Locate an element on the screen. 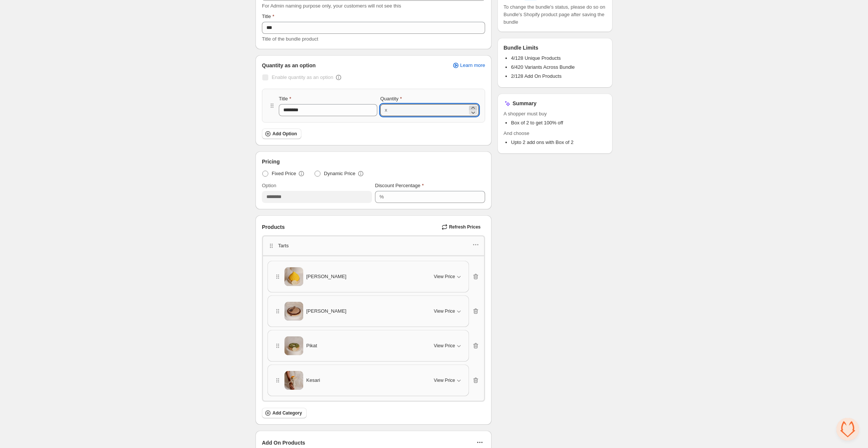  img: Pikat is located at coordinates (294, 346).